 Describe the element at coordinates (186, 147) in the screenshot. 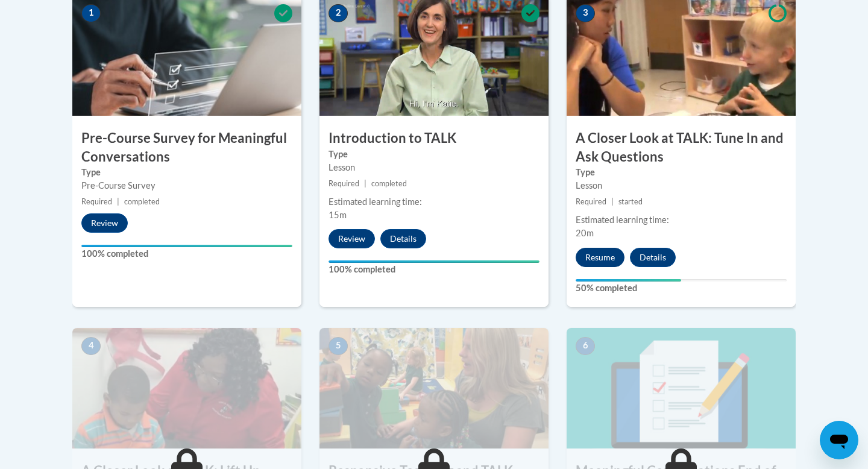

I see `h3: Pre-Course Survey for Meaningful Conversations` at that location.